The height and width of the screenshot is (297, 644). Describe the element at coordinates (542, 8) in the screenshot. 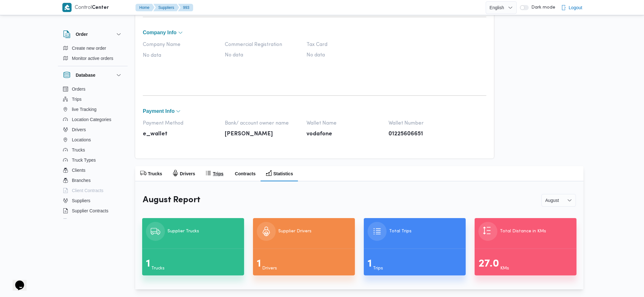

I see `span: Dark mode` at that location.